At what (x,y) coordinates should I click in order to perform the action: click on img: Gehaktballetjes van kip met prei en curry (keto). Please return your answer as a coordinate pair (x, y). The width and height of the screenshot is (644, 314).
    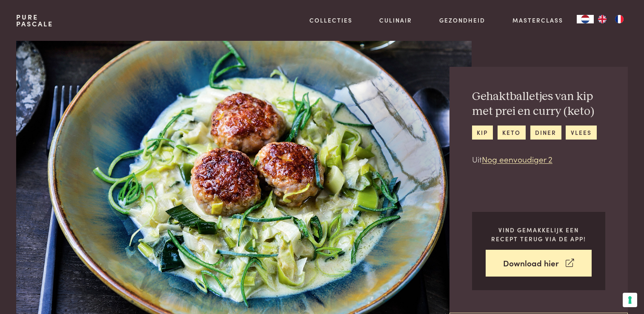
    Looking at the image, I should click on (244, 177).